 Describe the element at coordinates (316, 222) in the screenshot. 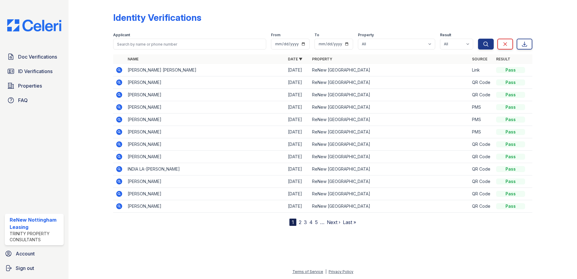

I see `a: 5` at that location.